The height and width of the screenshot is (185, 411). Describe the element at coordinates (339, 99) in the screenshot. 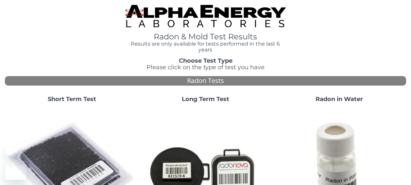

I see `strong: Radon in Water` at that location.